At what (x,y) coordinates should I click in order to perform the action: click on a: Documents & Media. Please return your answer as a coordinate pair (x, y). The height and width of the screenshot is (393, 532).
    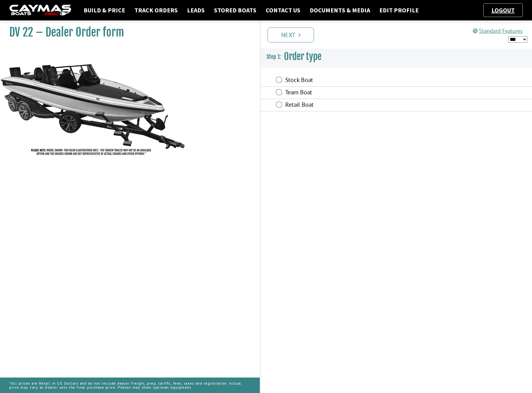
    Looking at the image, I should click on (340, 10).